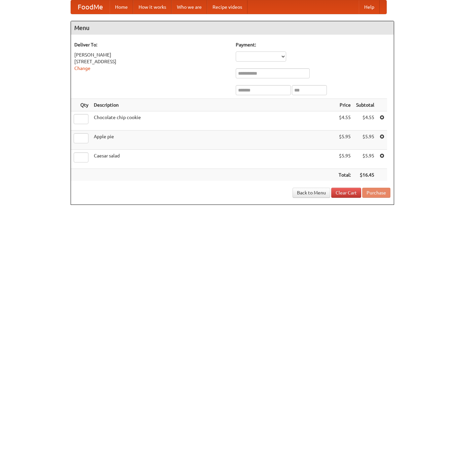  I want to click on th: Subtotal, so click(365, 105).